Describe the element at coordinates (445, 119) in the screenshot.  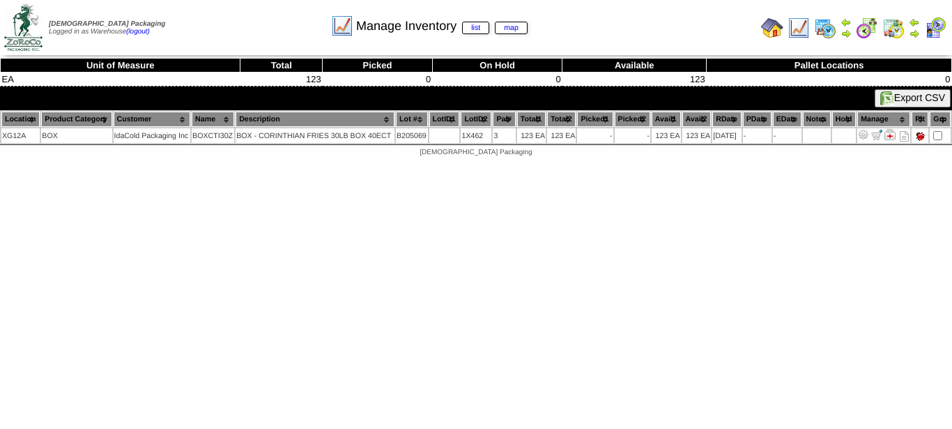
I see `th: LotID1` at that location.